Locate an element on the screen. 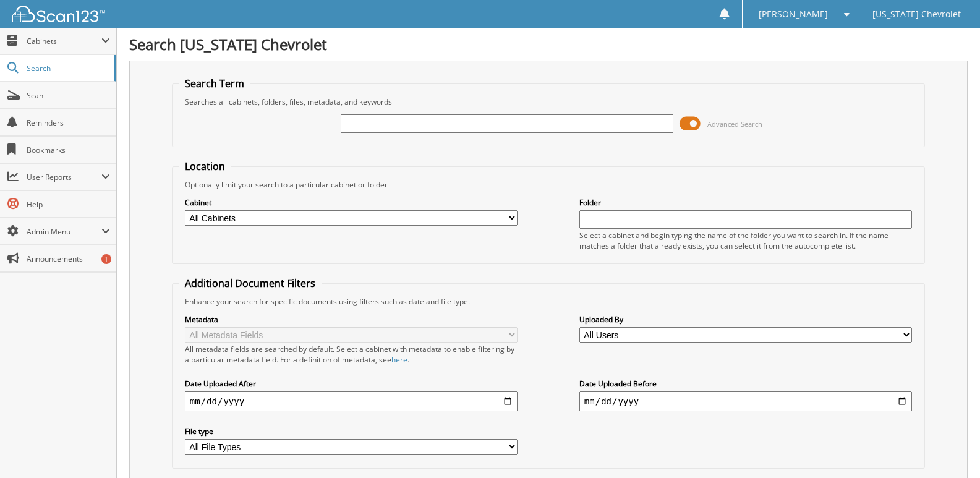 The height and width of the screenshot is (478, 980). span: Help is located at coordinates (68, 204).